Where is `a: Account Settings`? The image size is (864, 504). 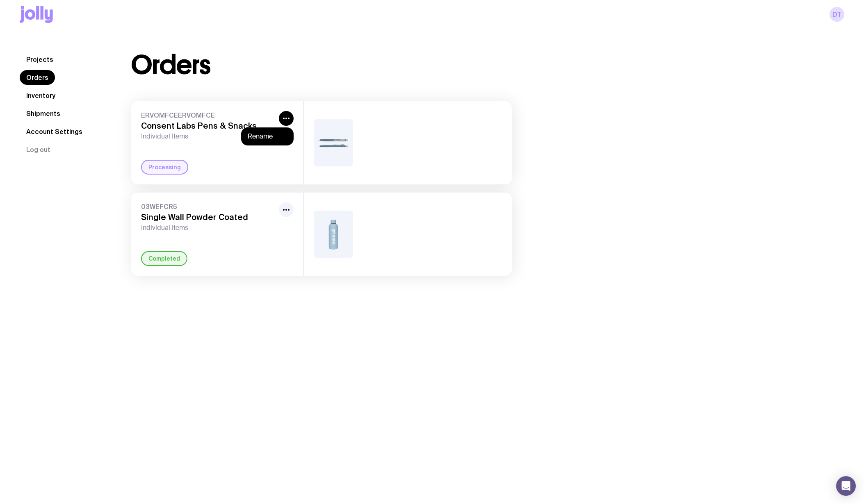 a: Account Settings is located at coordinates (55, 132).